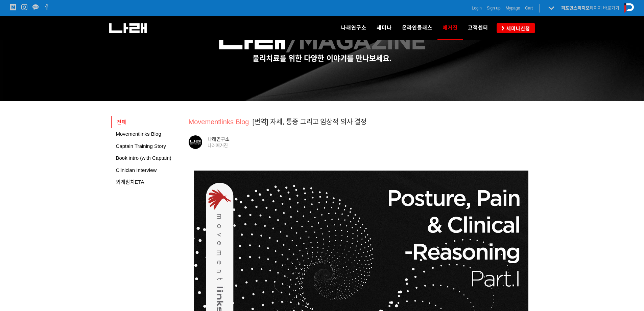 Image resolution: width=644 pixels, height=311 pixels. I want to click on span: Mypage, so click(513, 8).